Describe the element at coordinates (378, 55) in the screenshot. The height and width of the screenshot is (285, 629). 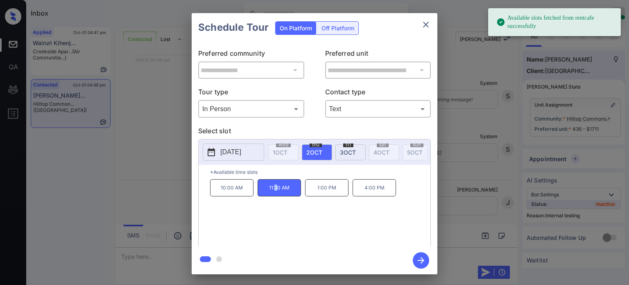
I see `p: Preferred unit` at that location.